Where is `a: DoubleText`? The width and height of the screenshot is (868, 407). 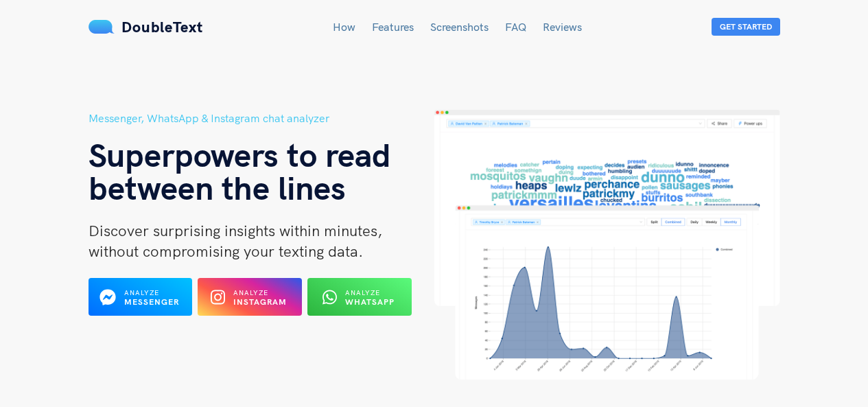
a: DoubleText is located at coordinates (145, 27).